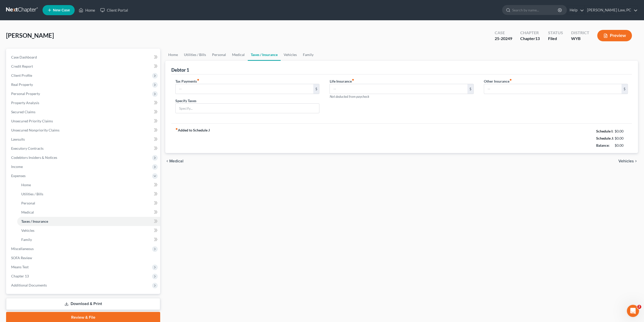 This screenshot has width=644, height=322. What do you see at coordinates (83, 258) in the screenshot?
I see `a: SOFA Review` at bounding box center [83, 258].